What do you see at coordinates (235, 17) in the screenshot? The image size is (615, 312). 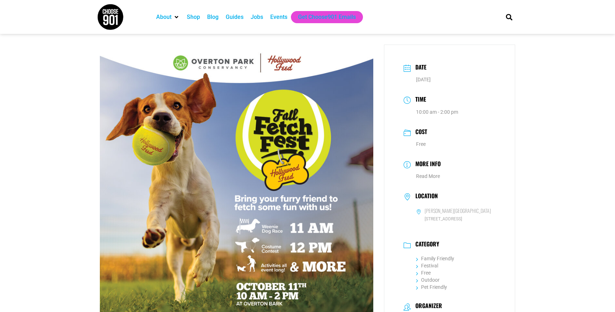 I see `div: Guides` at bounding box center [235, 17].